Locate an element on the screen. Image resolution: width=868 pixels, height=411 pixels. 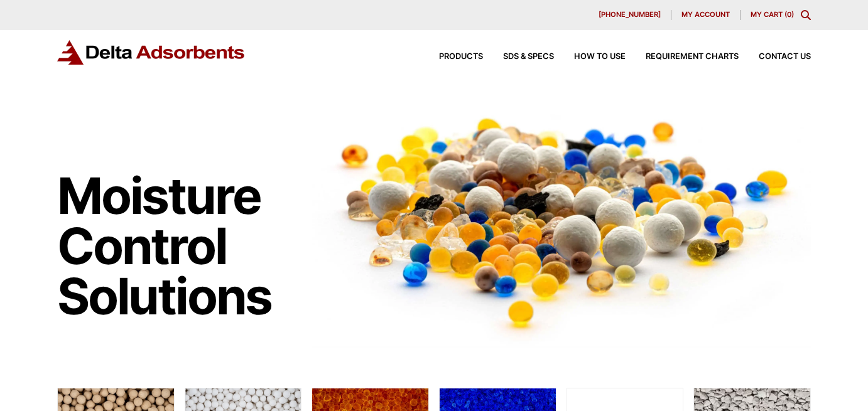
span: Contact Us is located at coordinates (784, 57).